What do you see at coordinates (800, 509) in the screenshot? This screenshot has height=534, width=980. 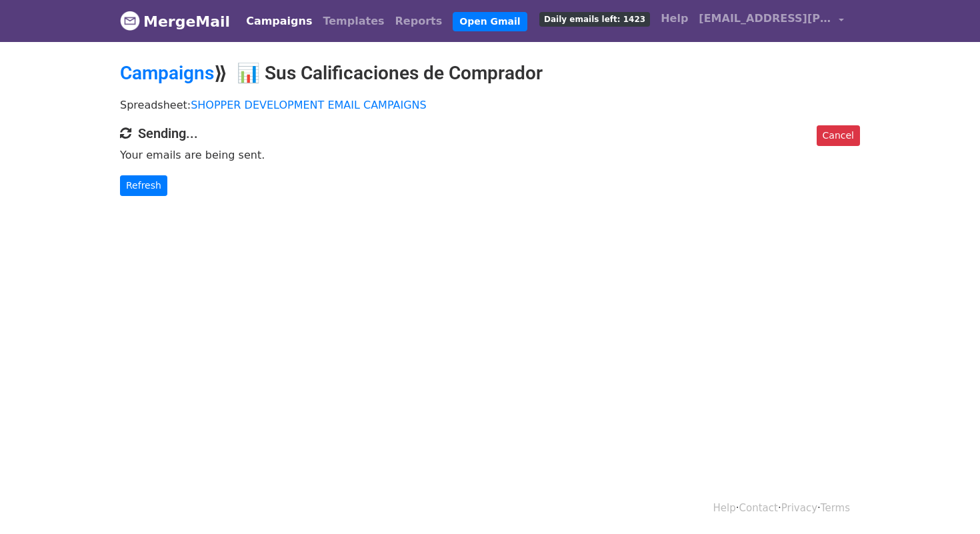 I see `a: Privacy` at bounding box center [800, 509].